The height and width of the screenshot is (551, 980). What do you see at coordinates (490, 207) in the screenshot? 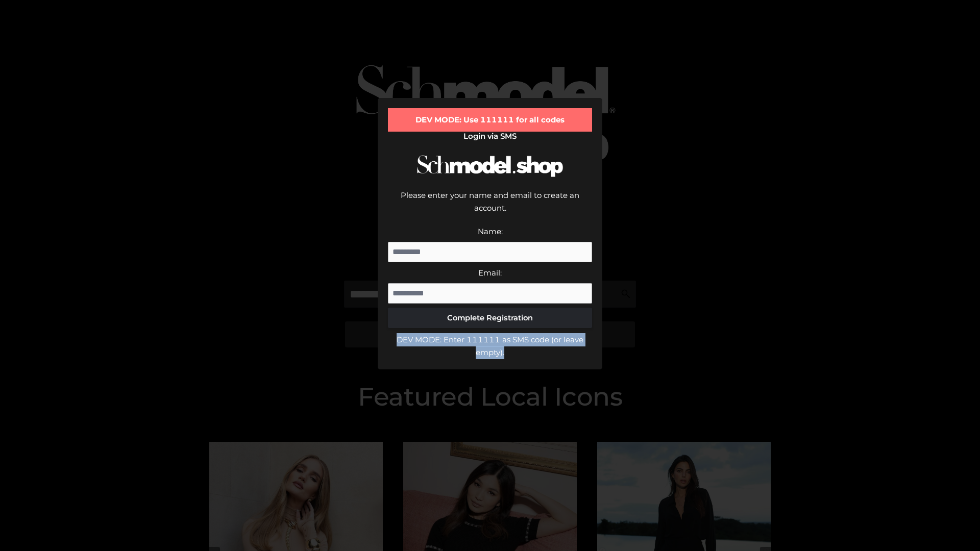
I see `div: Please enter your name and email to create an account.` at bounding box center [490, 207].